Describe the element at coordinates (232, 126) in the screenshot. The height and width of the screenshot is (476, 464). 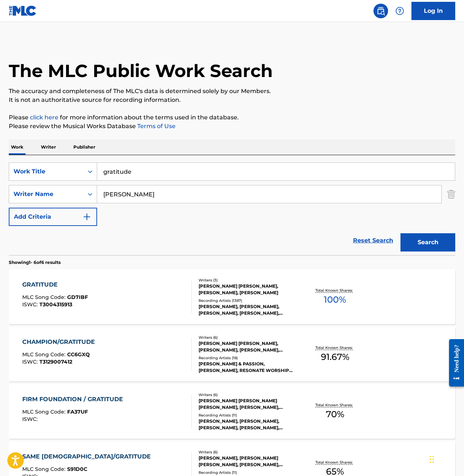
I see `p: Please review the Musical Works Database` at that location.